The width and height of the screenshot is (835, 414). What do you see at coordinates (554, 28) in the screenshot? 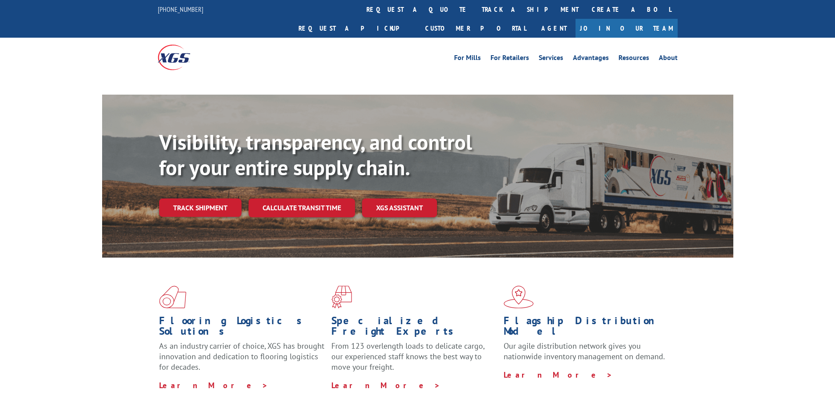
I see `a: Agent` at bounding box center [554, 28].